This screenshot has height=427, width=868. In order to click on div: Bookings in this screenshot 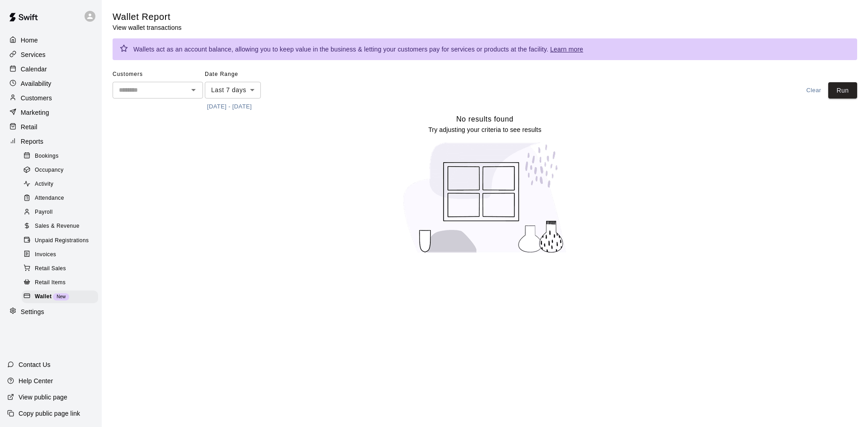, I will do `click(59, 157)`.